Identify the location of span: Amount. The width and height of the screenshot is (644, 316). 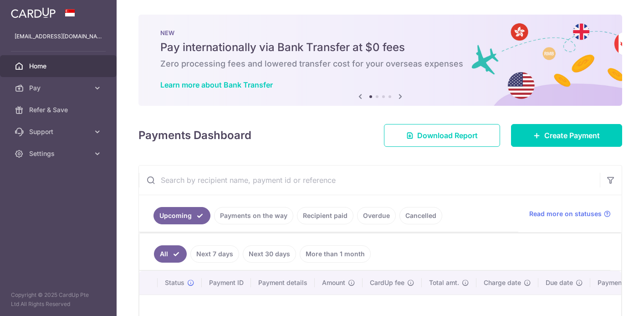
(333, 283).